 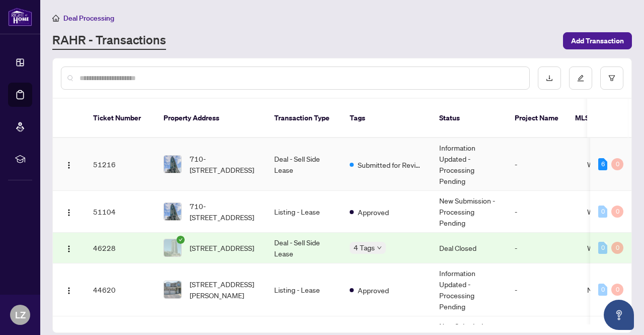 What do you see at coordinates (597, 41) in the screenshot?
I see `button: Add Transaction` at bounding box center [597, 41].